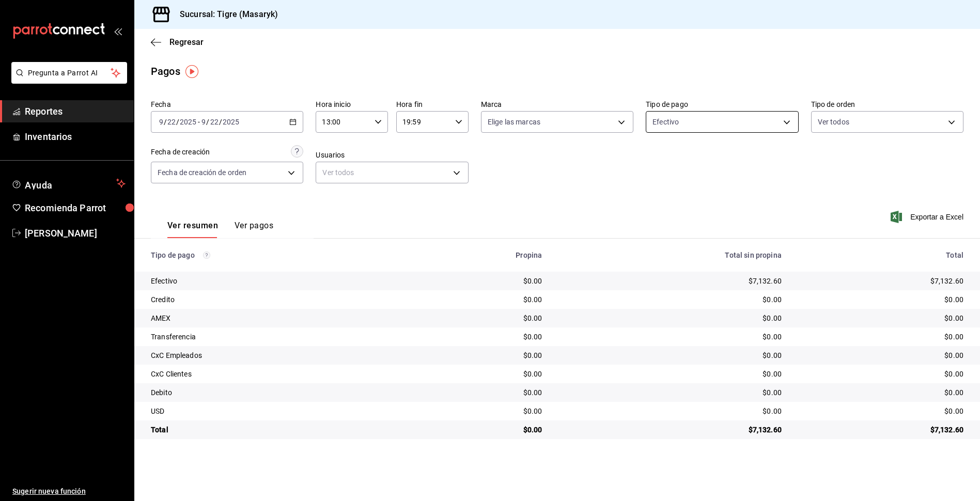  I want to click on label: Tipo de pago, so click(721, 104).